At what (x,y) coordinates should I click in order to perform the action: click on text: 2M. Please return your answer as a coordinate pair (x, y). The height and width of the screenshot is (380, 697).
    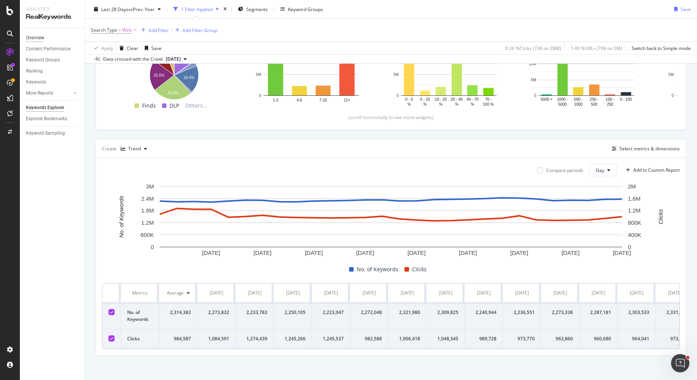
    Looking at the image, I should click on (632, 186).